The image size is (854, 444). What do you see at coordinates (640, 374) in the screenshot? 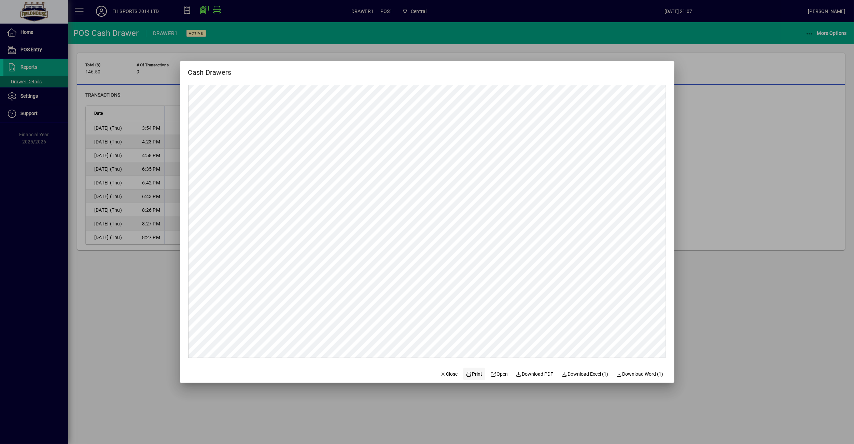
I see `button: Download Word (1)` at bounding box center [640, 374].